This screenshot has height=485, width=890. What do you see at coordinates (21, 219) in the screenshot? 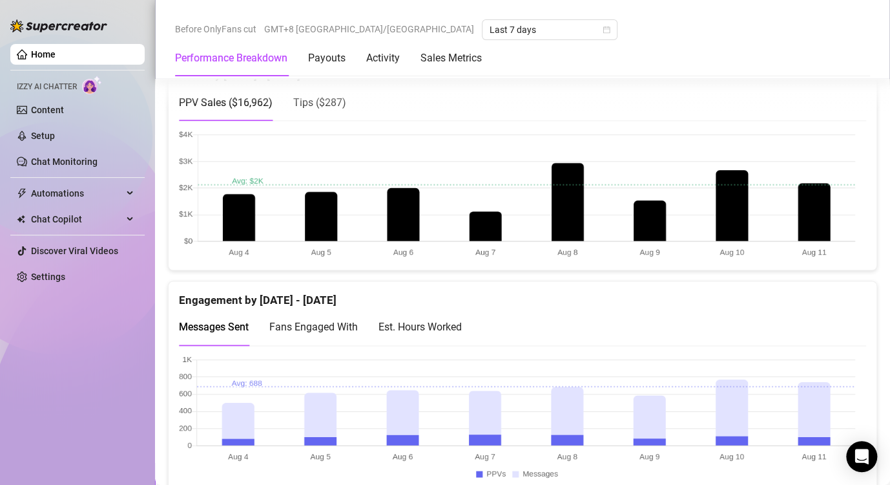
I see `img: Chat Copilot` at bounding box center [21, 219].